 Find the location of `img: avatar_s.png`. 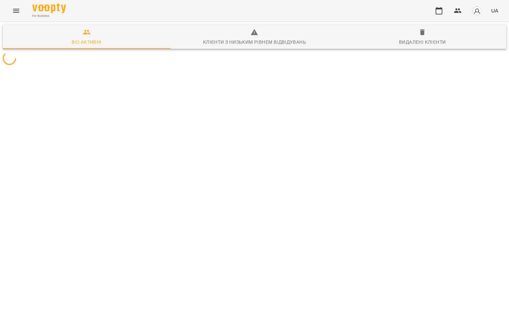

img: avatar_s.png is located at coordinates (477, 11).